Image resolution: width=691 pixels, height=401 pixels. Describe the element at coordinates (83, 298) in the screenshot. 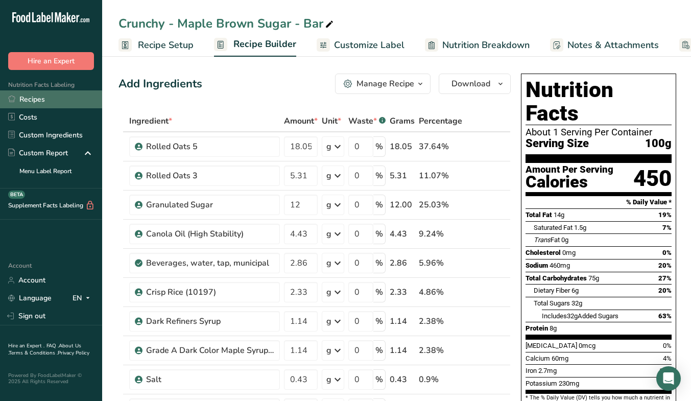

I see `div: EN` at that location.